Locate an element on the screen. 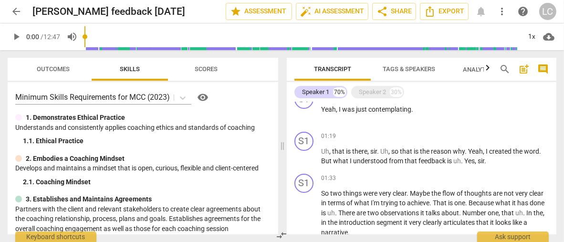  span: done is located at coordinates (536, 203).